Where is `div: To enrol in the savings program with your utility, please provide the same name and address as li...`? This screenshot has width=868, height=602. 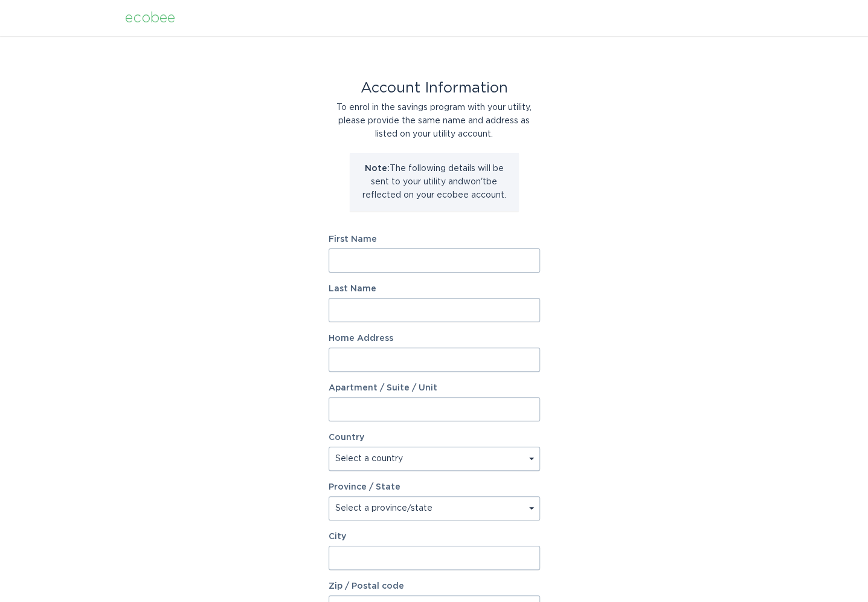
div: To enrol in the savings program with your utility, please provide the same name and address as li... is located at coordinates (434, 121).